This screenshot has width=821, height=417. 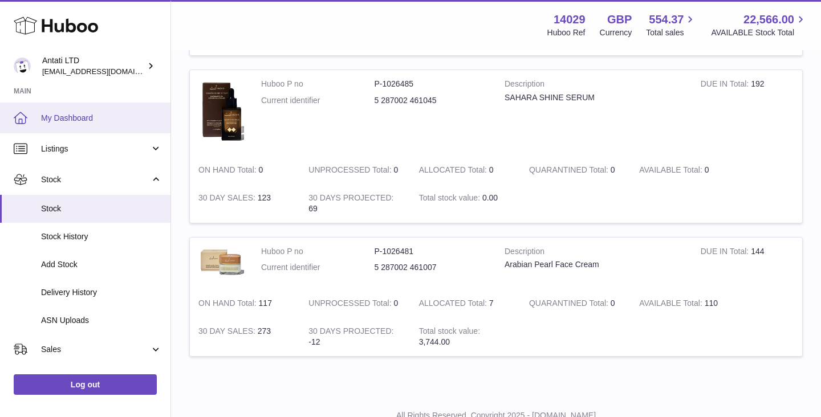 What do you see at coordinates (431, 267) in the screenshot?
I see `dd: 5 287002 461007` at bounding box center [431, 267].